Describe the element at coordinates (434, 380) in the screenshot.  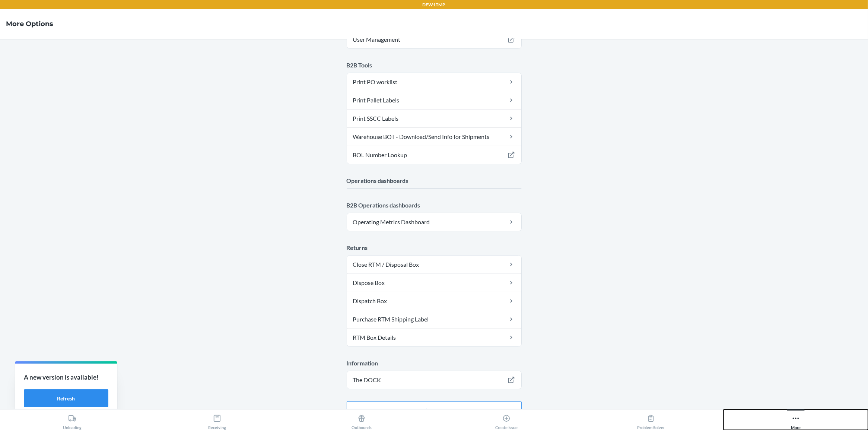
I see `a: The DOCK` at that location.